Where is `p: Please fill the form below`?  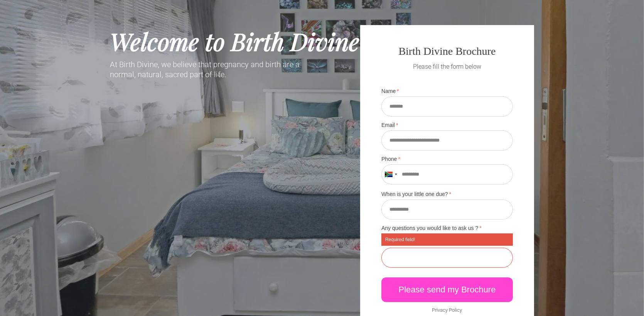
p: Please fill the form below is located at coordinates (447, 67).